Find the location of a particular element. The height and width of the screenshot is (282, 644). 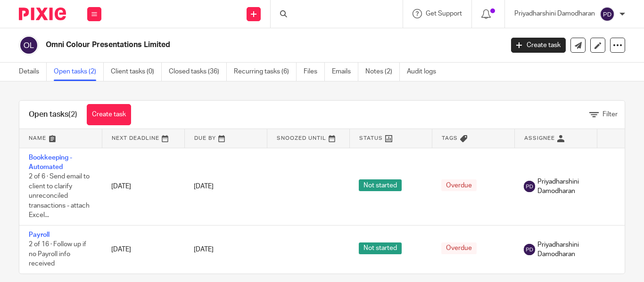

p: Priyadharshini Damodharan is located at coordinates (555, 13).